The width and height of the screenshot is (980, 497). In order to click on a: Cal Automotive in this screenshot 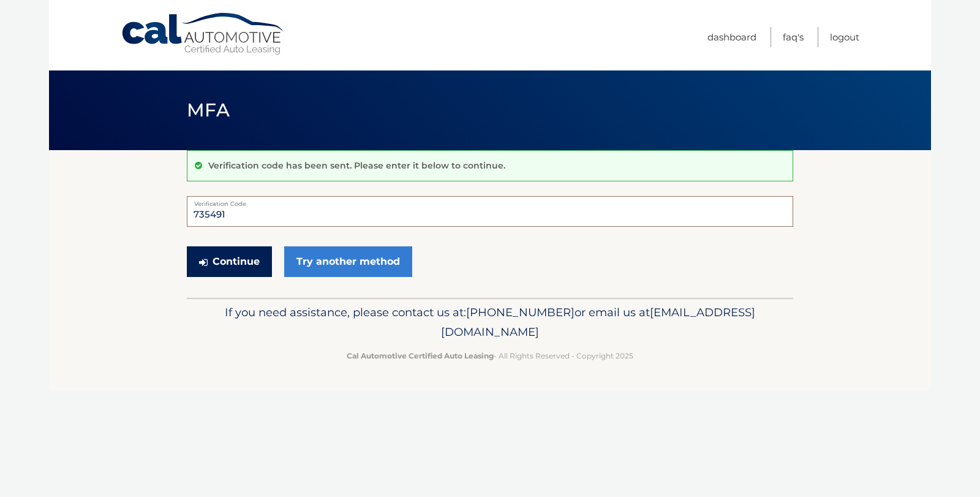, I will do `click(203, 34)`.